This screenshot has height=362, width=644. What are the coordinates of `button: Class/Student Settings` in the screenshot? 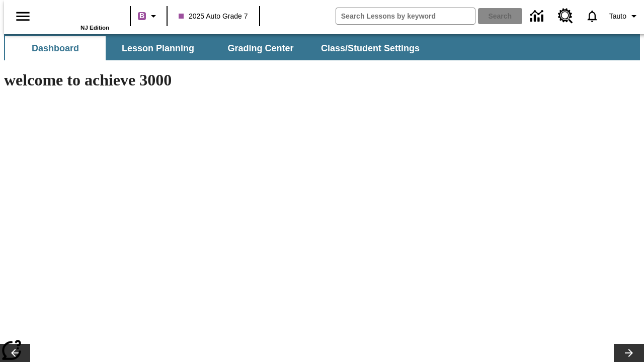 It's located at (370, 48).